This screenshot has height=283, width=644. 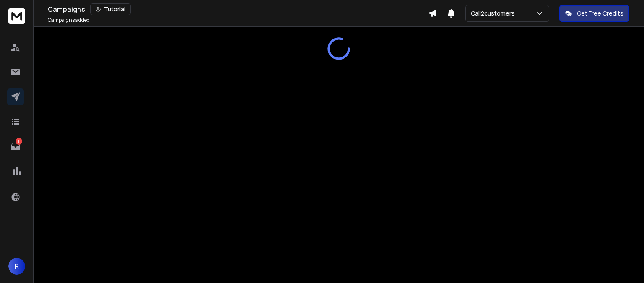 What do you see at coordinates (238, 9) in the screenshot?
I see `div: Campaigns` at bounding box center [238, 9].